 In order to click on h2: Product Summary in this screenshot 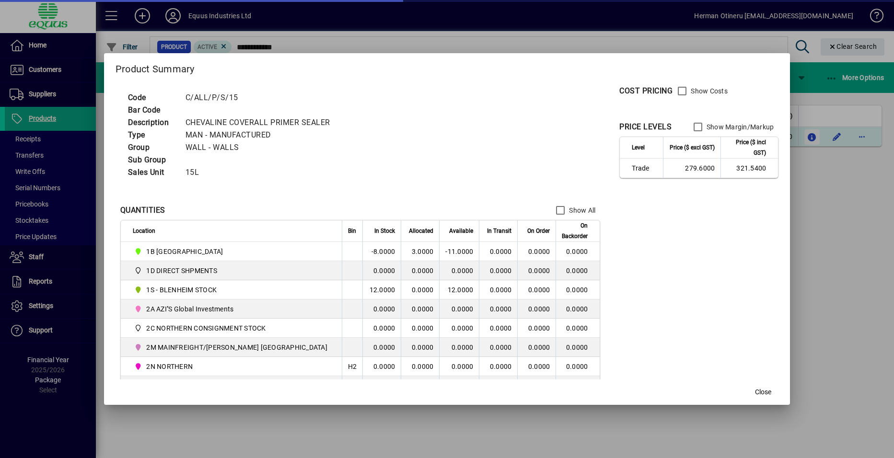, I will do `click(447, 67)`.